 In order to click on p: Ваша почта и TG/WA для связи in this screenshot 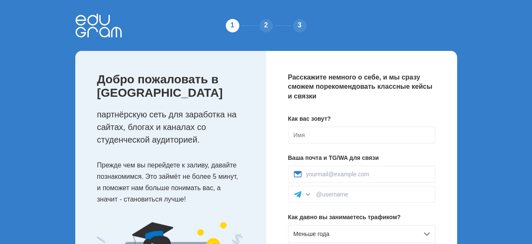, I will do `click(361, 158)`.